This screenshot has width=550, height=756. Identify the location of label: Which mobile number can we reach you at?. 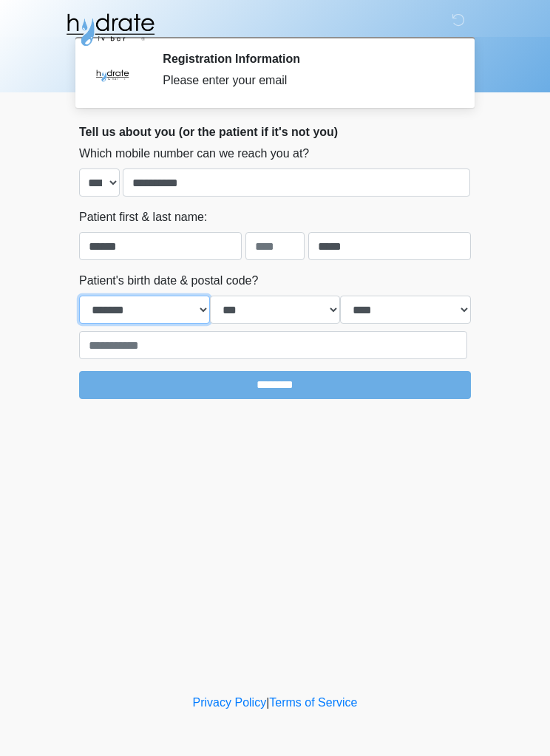
(194, 154).